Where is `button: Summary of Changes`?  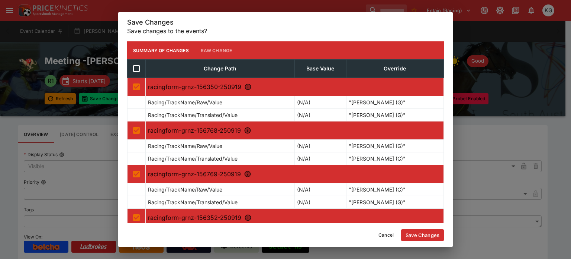 button: Summary of Changes is located at coordinates (161, 50).